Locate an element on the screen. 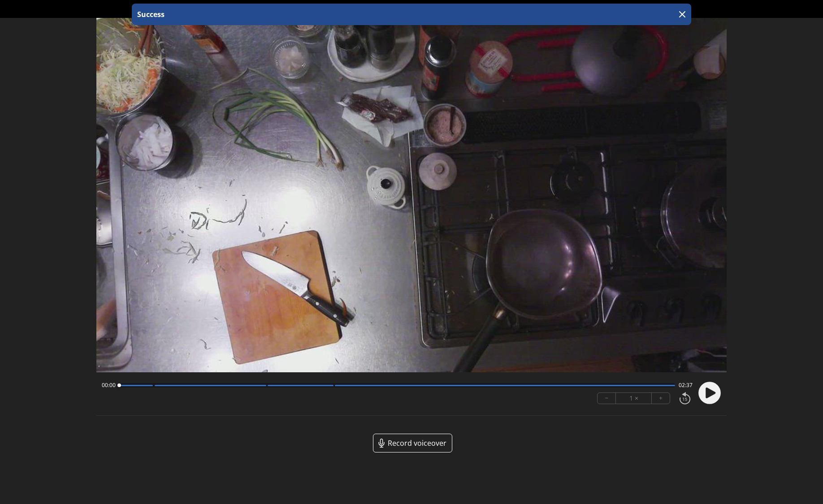  div: 1 × is located at coordinates (634, 399).